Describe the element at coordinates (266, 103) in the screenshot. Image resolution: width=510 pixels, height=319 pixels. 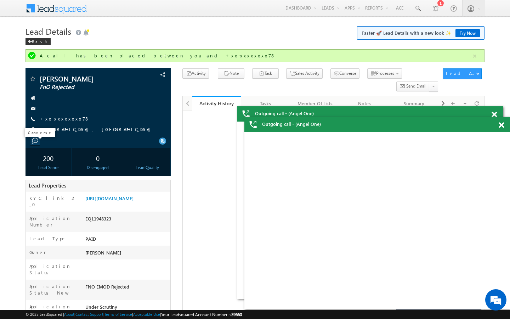
I see `a: Tasks` at that location.